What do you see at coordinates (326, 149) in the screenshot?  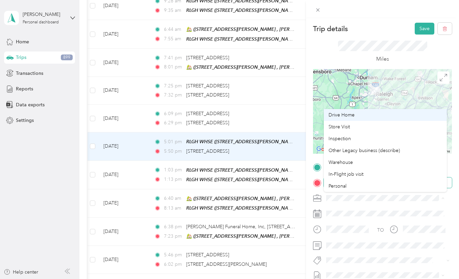 I see `a: Open this area in Google Maps (opens a new window)` at bounding box center [326, 149].